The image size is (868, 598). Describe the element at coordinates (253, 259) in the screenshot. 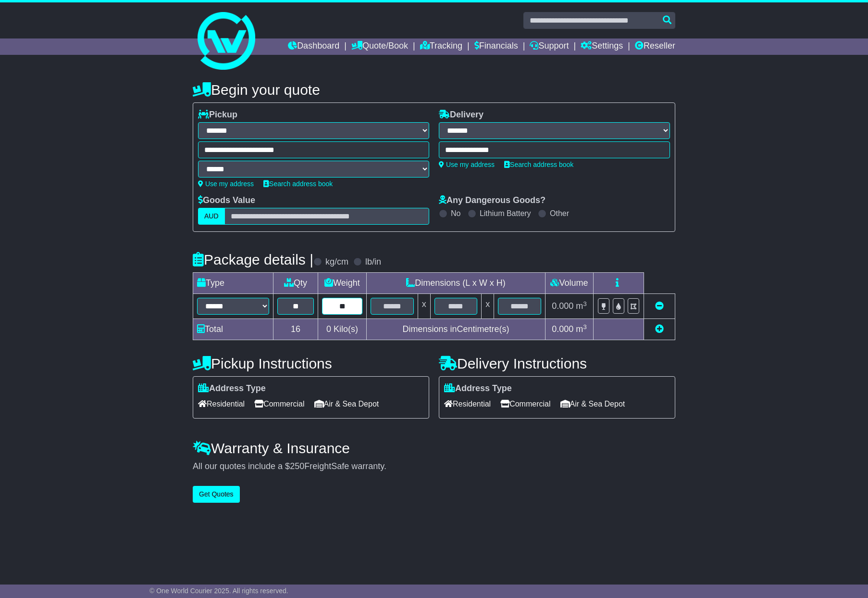

I see `h4: Package details |` at that location.